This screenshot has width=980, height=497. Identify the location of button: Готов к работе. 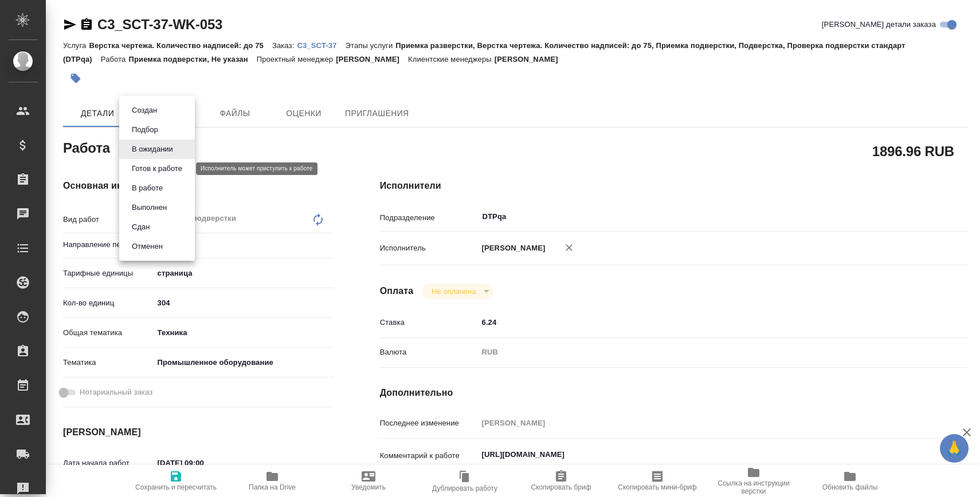
(157, 169).